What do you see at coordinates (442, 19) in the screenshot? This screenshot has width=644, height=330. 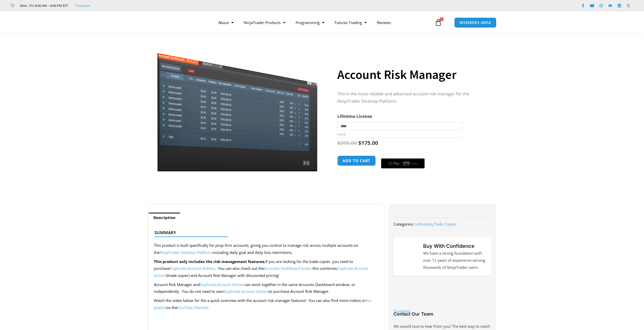 I see `span: 0` at bounding box center [442, 19].